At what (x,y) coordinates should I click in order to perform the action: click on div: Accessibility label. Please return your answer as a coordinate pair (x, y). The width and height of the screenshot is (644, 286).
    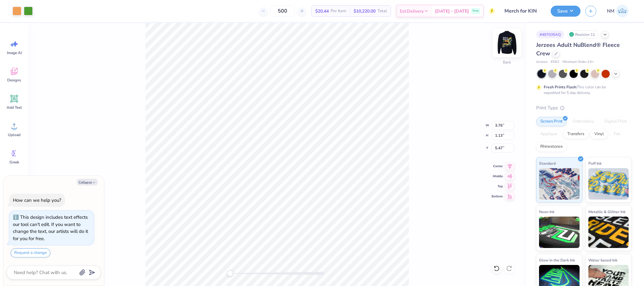
    Looking at the image, I should click on (230, 273).